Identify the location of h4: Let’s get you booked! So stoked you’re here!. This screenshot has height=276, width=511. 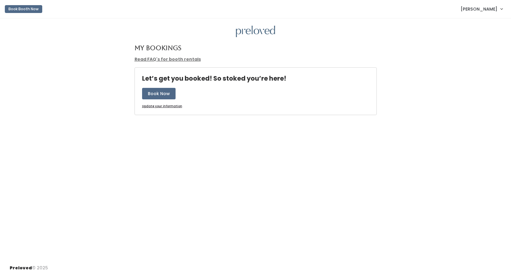
(214, 78).